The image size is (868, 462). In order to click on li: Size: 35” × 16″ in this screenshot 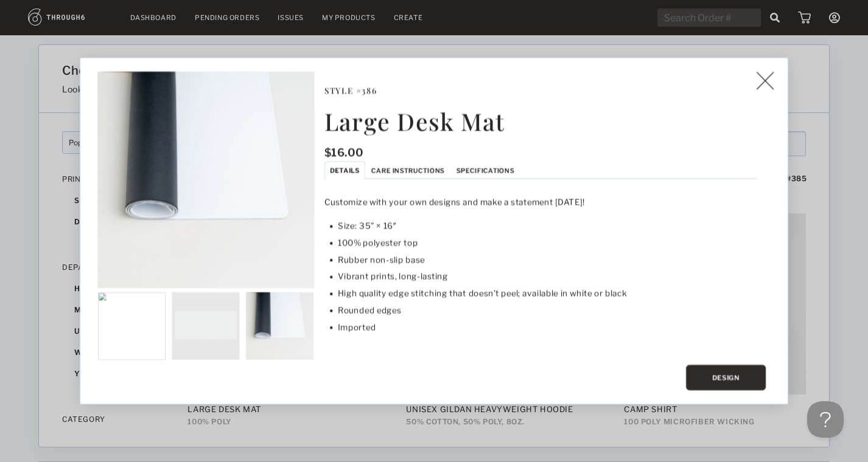, I will do `click(547, 225)`.